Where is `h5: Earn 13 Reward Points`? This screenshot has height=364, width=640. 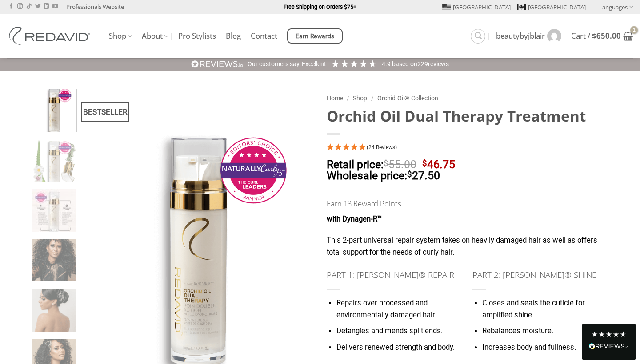 h5: Earn 13 Reward Points is located at coordinates (465, 204).